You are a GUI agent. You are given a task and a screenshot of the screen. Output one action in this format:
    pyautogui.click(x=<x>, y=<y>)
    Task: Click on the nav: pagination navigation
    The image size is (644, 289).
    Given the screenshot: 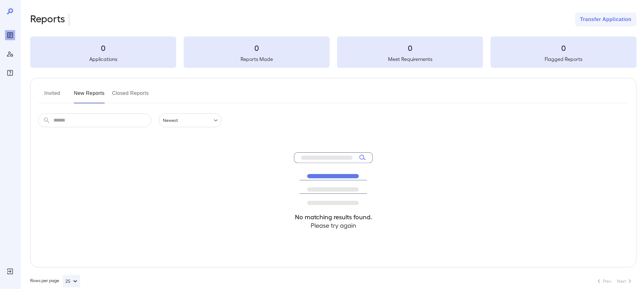 What is the action you would take?
    pyautogui.click(x=615, y=281)
    